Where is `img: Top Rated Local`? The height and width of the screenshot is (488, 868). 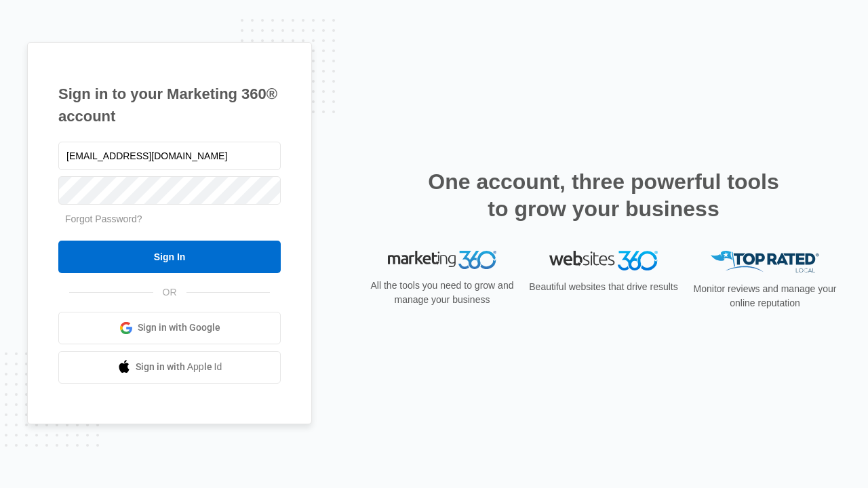
img: Top Rated Local is located at coordinates (765, 262).